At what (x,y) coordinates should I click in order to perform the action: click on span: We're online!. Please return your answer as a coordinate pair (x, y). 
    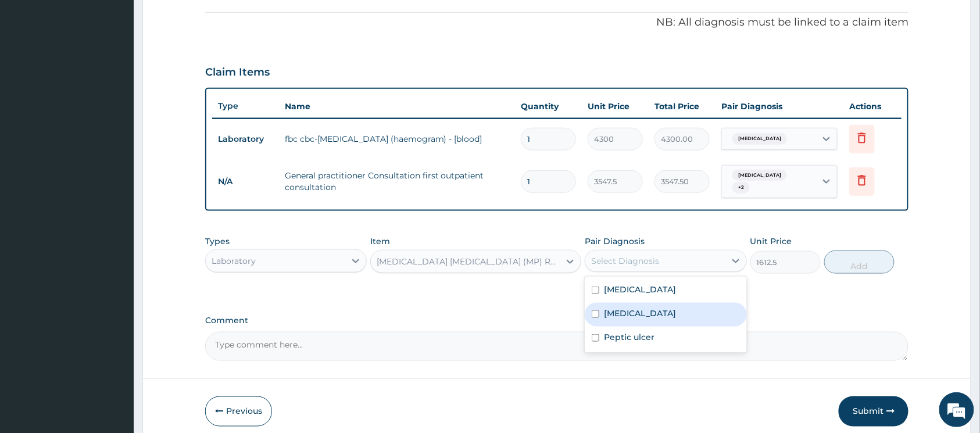
    Looking at the image, I should click on (114, 196).